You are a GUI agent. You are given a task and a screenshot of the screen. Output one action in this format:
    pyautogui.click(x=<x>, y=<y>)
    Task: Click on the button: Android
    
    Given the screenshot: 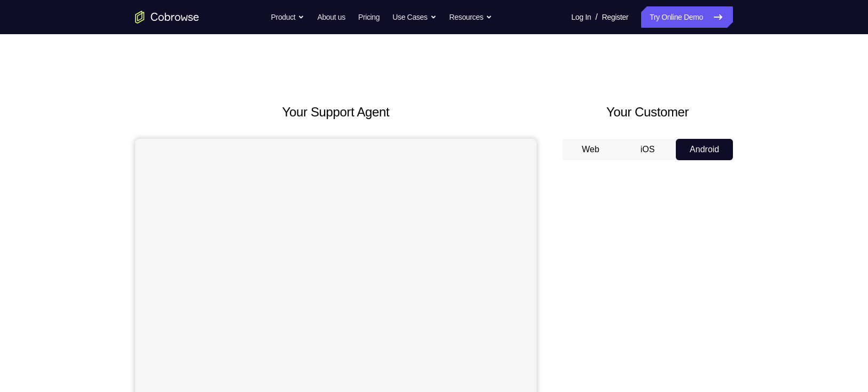 What is the action you would take?
    pyautogui.click(x=704, y=150)
    